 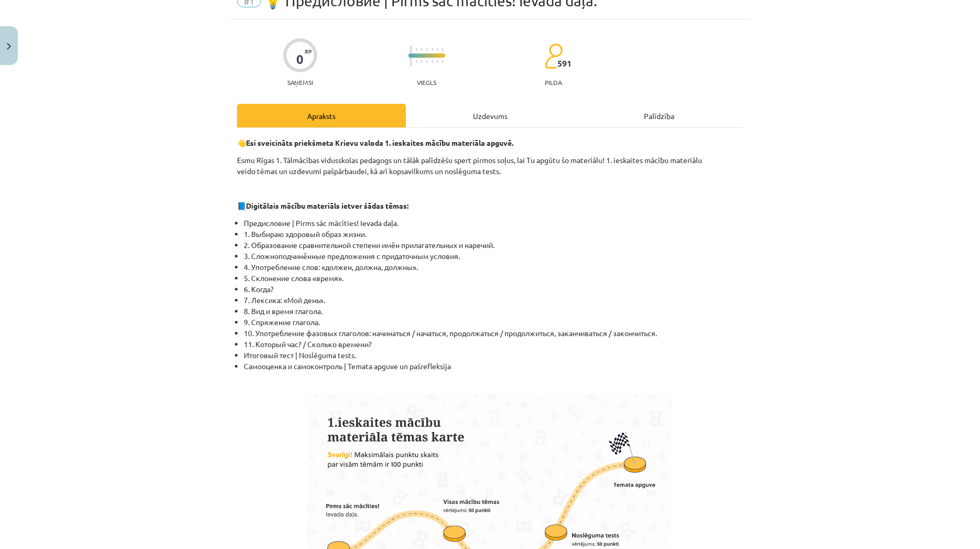 What do you see at coordinates (493, 267) in the screenshot?
I see `li: 4. Употребление слов: «должен, должна, должны».` at bounding box center [493, 267].